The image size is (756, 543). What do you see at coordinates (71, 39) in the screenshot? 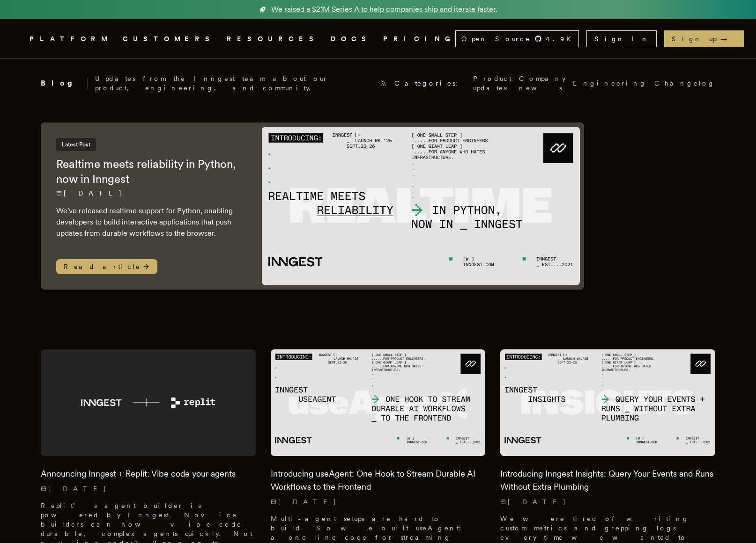
I see `span: PLATFORM` at bounding box center [71, 39].